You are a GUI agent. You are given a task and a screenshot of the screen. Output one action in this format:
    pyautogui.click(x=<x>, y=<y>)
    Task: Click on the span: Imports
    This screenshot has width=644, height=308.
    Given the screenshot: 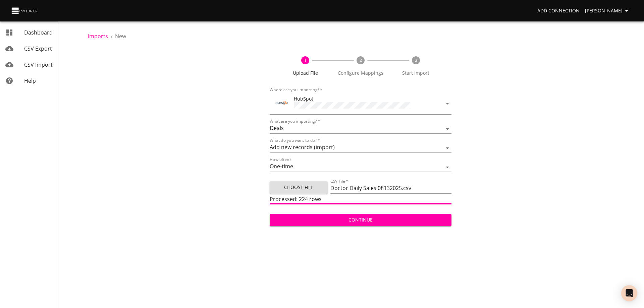 What is the action you would take?
    pyautogui.click(x=98, y=36)
    